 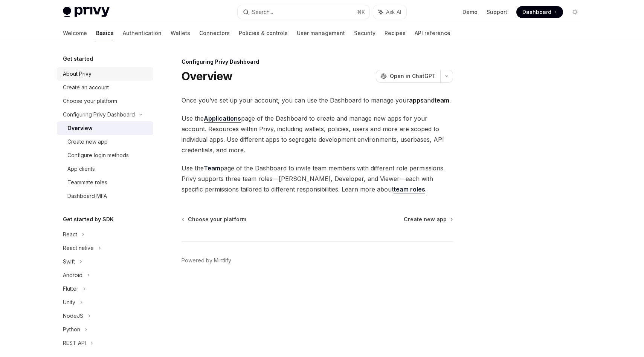 I want to click on a: Create an account, so click(x=105, y=88).